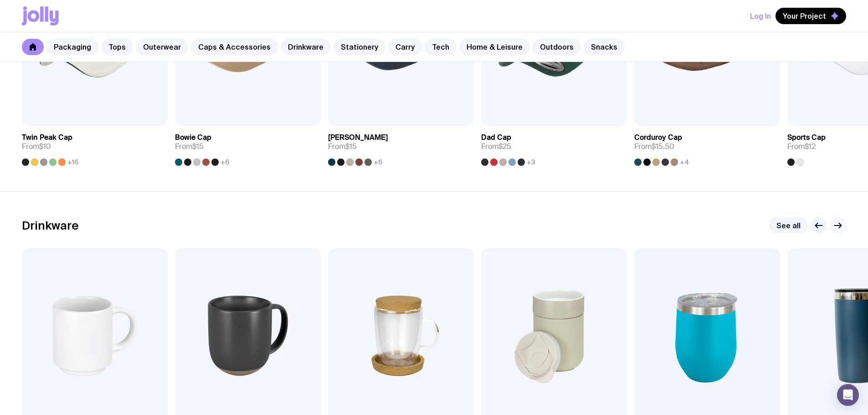  Describe the element at coordinates (50, 226) in the screenshot. I see `h2: Drinkware` at that location.